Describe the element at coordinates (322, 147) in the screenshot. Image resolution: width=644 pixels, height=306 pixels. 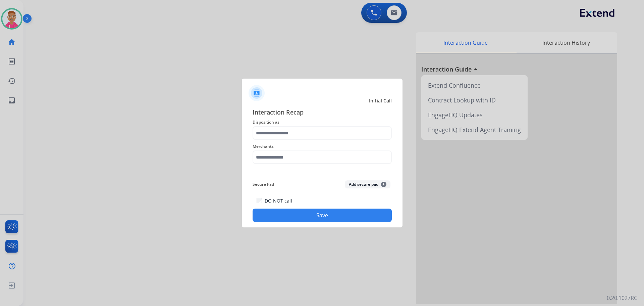
I see `span: Merchants` at that location.